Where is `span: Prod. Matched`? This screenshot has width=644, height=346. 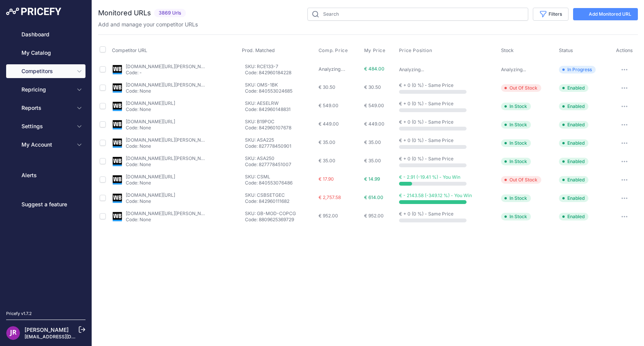
span: Prod. Matched is located at coordinates (258, 50).